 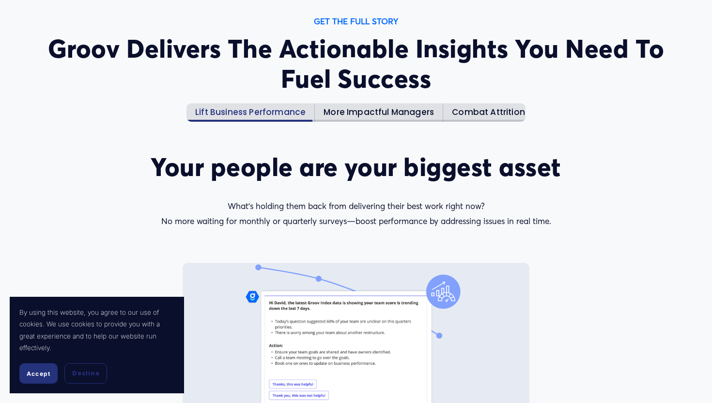 I want to click on h4: More Impactful Managers, so click(x=379, y=112).